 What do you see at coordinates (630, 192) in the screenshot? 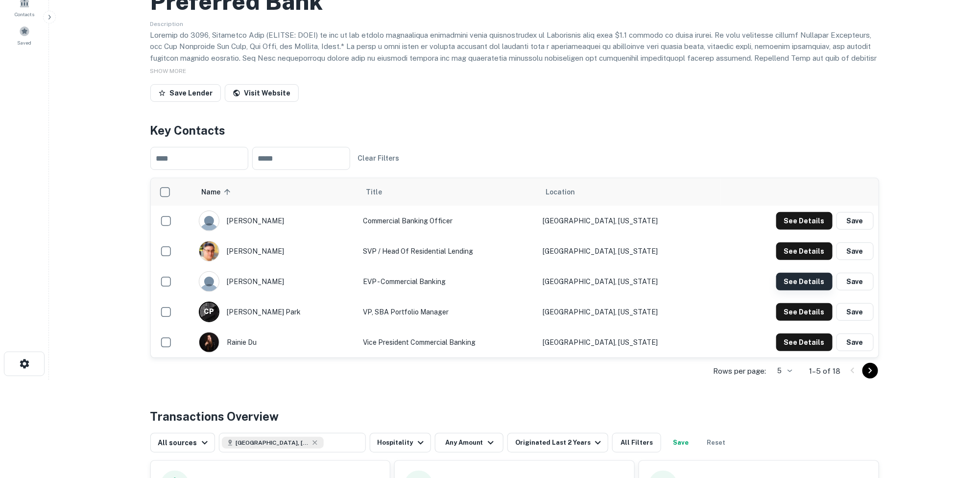
I see `th: Location` at bounding box center [630, 192].